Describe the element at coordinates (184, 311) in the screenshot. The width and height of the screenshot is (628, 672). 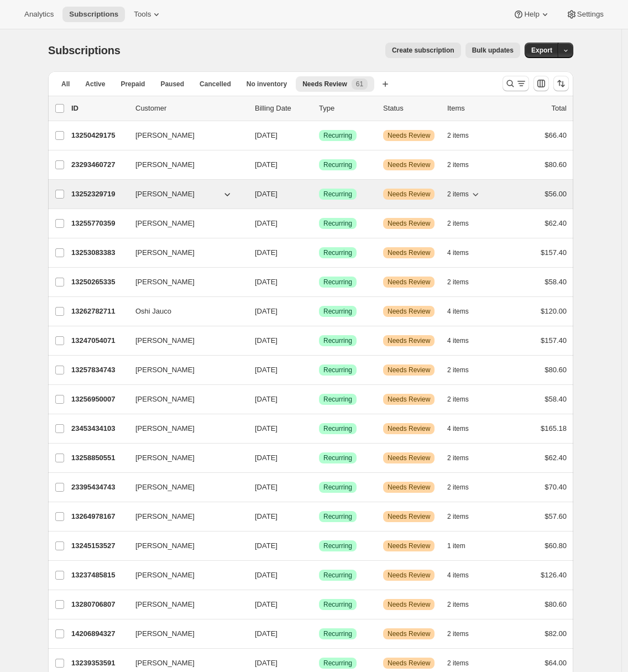
I see `button: Oshi Jauco` at that location.